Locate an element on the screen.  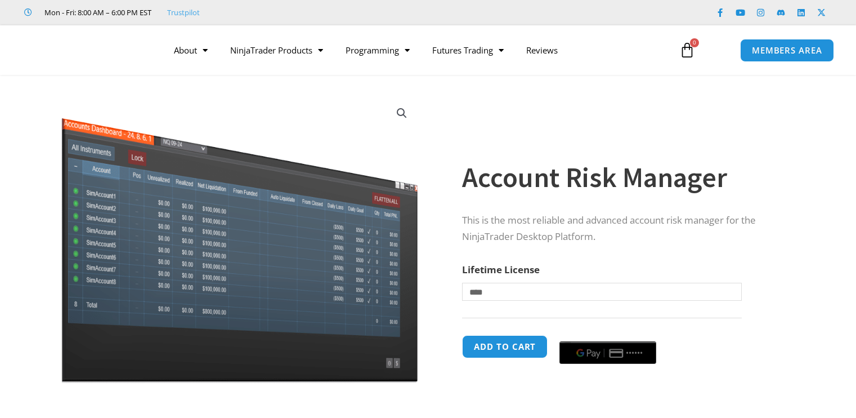
span: Mon - Fri: 8:00 AM – 6:00 PM EST is located at coordinates (96, 12).